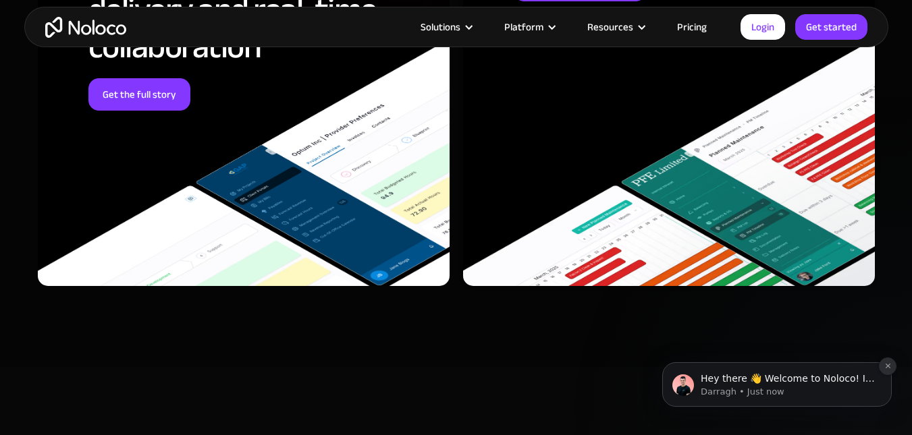 This screenshot has height=435, width=912. Describe the element at coordinates (135, 107) in the screenshot. I see `div: message notification from Darragh, Just now. Hey there 👋 Welcome to Noloco! If you have any quest...` at that location.